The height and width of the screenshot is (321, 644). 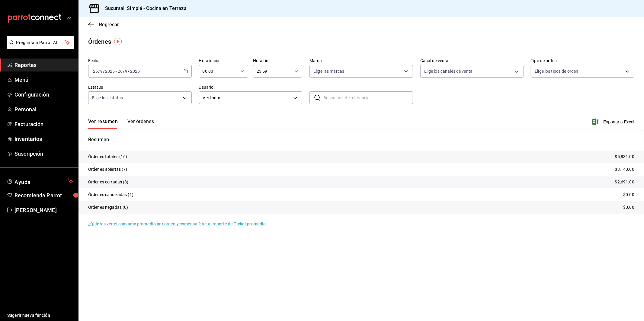 What do you see at coordinates (41, 42) in the screenshot?
I see `span: Pregunta a Parrot AI` at bounding box center [41, 42].